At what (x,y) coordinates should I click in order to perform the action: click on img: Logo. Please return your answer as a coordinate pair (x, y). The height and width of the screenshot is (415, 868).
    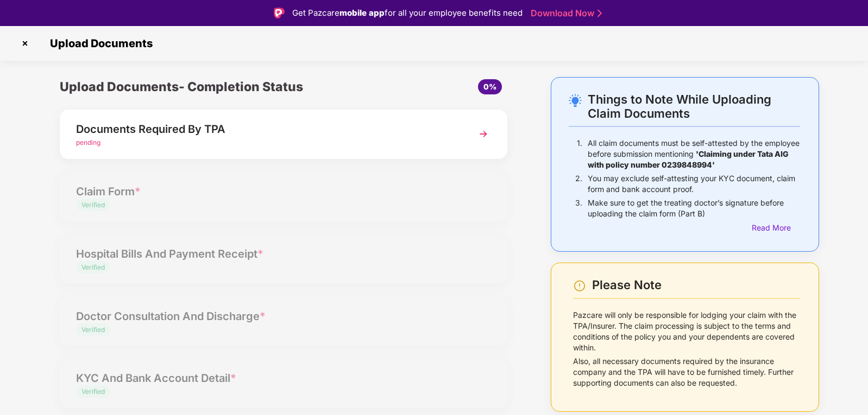
    Looking at the image, I should click on (279, 13).